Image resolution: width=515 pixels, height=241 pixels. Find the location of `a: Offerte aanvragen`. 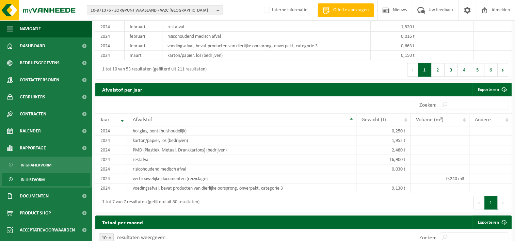

a: Offerte aanvragen is located at coordinates (345, 10).